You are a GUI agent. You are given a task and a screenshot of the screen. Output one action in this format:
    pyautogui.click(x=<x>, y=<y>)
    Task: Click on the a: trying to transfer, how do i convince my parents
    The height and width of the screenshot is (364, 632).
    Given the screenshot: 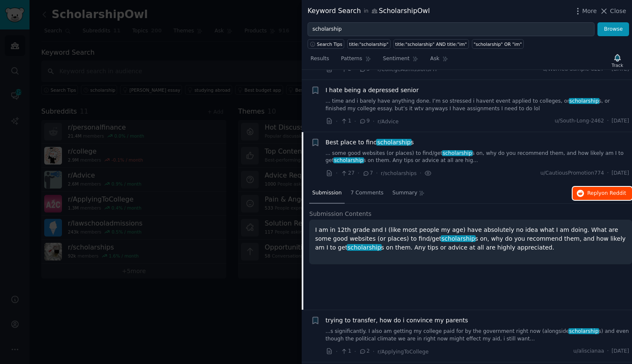 What is the action you would take?
    pyautogui.click(x=397, y=321)
    